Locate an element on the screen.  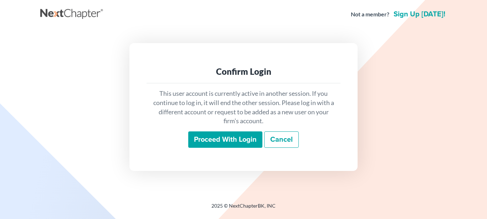
div: Confirm Login is located at coordinates (243, 72).